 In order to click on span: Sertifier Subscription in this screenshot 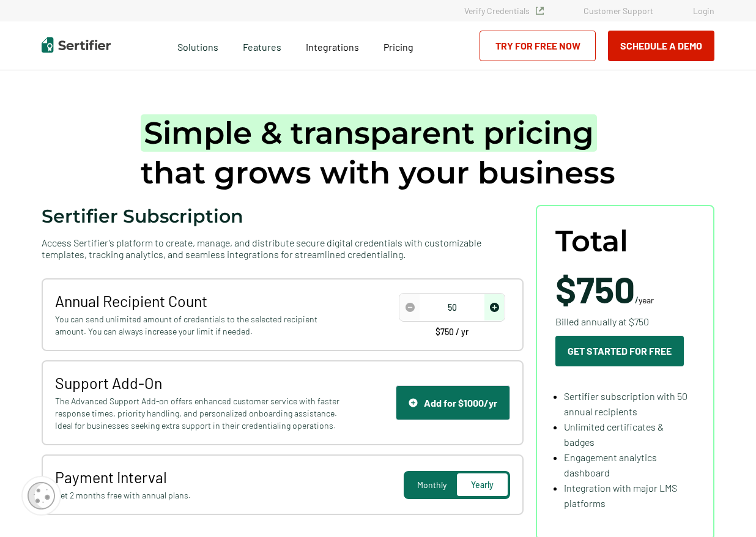, I will do `click(143, 216)`.